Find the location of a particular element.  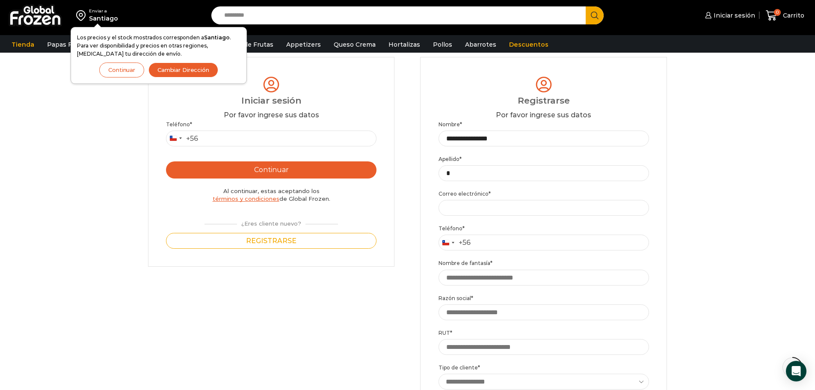

a: Pulpa de Frutas is located at coordinates (248, 44).